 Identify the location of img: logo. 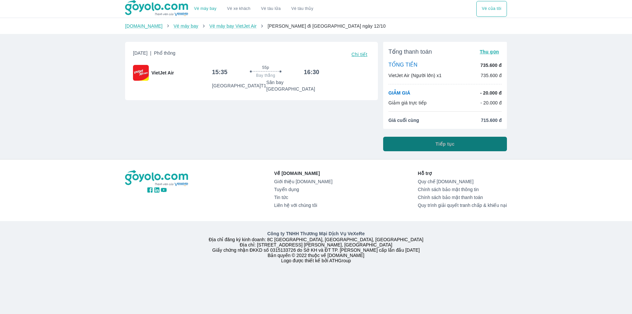
(157, 178).